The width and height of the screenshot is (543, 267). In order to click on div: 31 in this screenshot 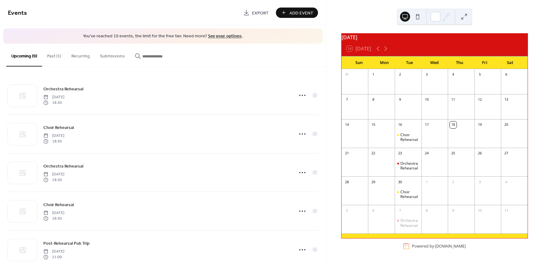, I will do `click(347, 75)`.